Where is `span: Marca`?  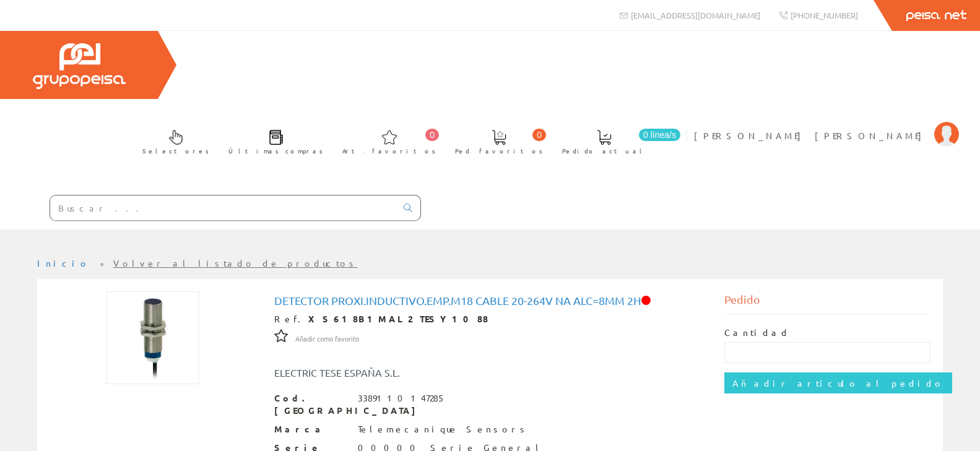
span: Marca is located at coordinates (311, 429).